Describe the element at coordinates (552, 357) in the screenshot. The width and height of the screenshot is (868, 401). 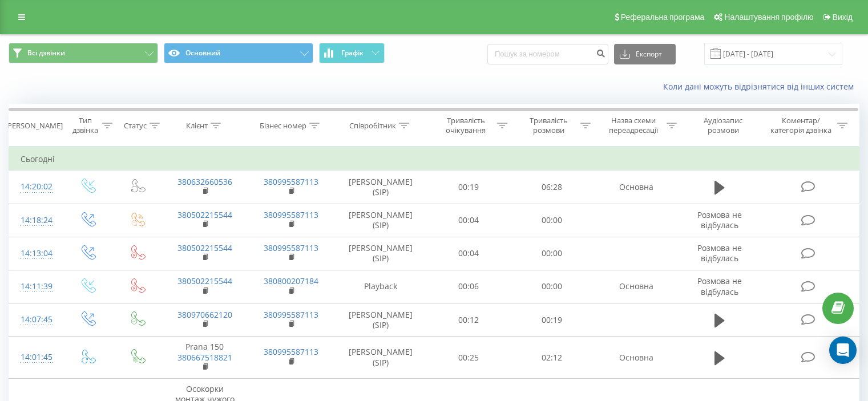
I see `td: 02:12` at that location.